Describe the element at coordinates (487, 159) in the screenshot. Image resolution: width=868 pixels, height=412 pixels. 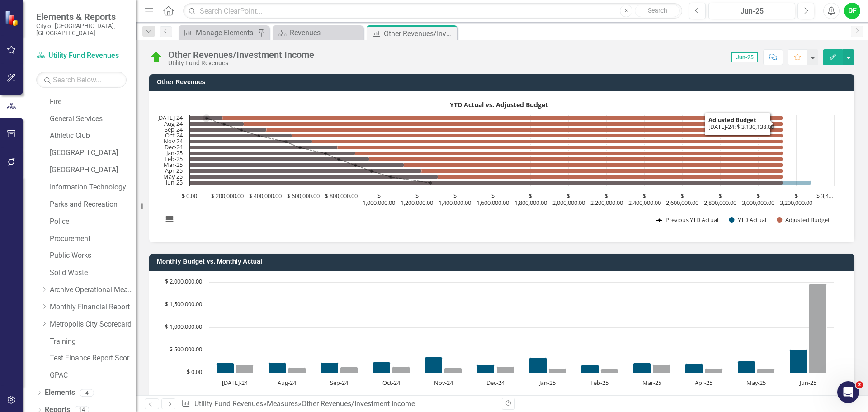
I see `path: Feb-25, 3,130,138. Adjusted Budget.` at that location.